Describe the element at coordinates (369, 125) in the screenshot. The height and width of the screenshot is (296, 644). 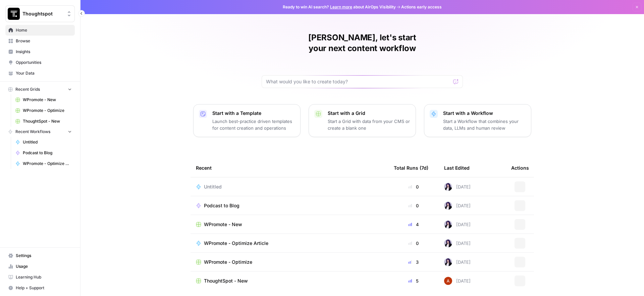
I see `p: Start a Grid with data from your CMS or create a blank one` at that location.